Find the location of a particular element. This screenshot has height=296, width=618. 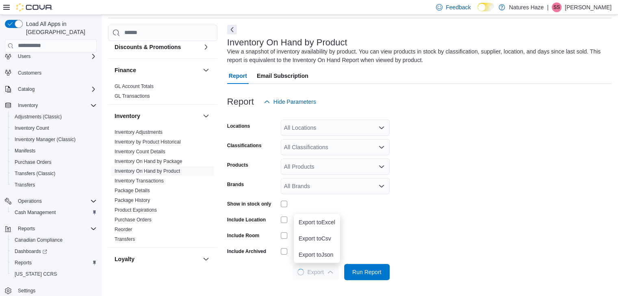

label: Products is located at coordinates (238, 165).